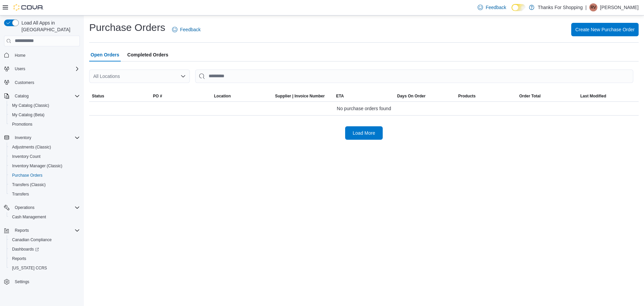 The image size is (644, 306). What do you see at coordinates (148, 55) in the screenshot?
I see `span: Completed Orders` at bounding box center [148, 55].